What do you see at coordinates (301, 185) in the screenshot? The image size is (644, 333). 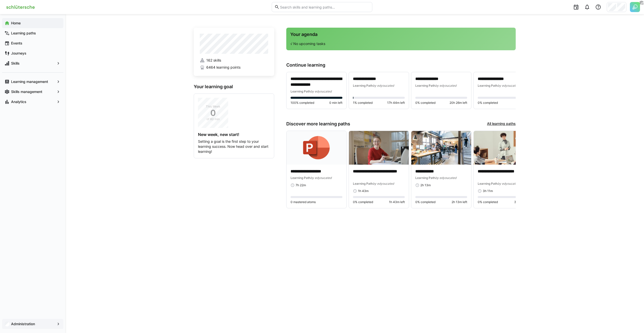 I see `span: 7h 22m` at bounding box center [301, 185].